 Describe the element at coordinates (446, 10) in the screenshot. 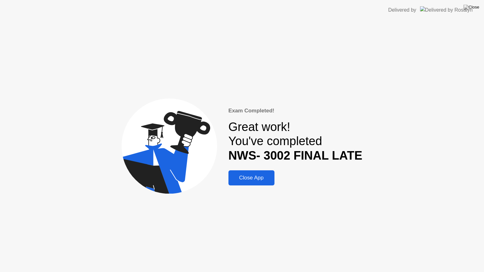

I see `img: Delivered by Rosalyn` at that location.